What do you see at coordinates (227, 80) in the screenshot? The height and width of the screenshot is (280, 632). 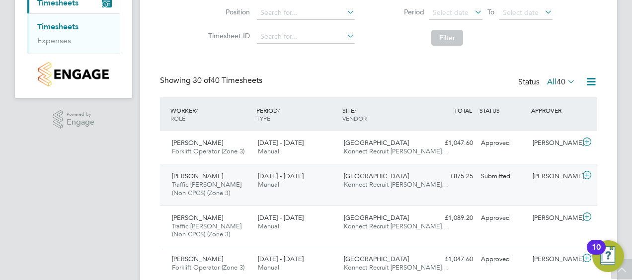 I see `span: 40 Timesheets` at bounding box center [227, 80].